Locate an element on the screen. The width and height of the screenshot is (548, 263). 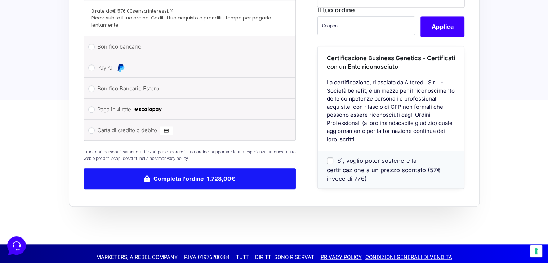
a: Apri Centro Assistenza is located at coordinates (104, 92).